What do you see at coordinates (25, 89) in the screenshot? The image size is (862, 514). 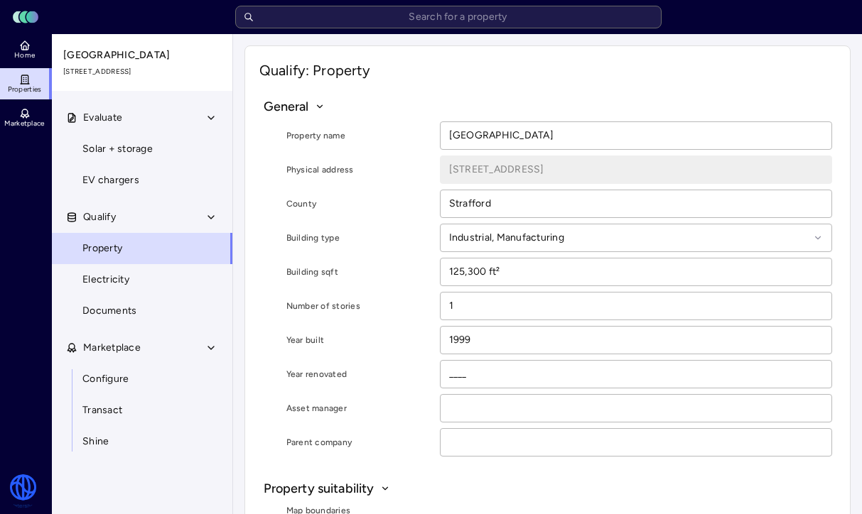 I see `span: Properties` at bounding box center [25, 89].